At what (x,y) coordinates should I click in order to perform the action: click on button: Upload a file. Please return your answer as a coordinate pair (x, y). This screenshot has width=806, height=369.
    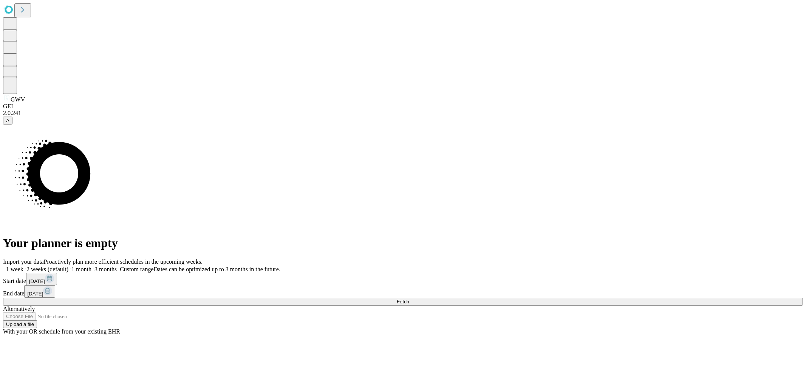
    Looking at the image, I should click on (20, 324).